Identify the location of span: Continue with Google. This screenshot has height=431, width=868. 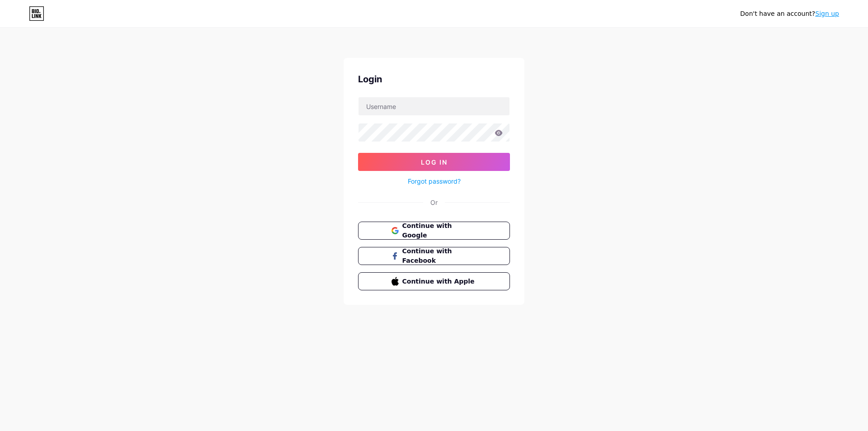
(439, 231).